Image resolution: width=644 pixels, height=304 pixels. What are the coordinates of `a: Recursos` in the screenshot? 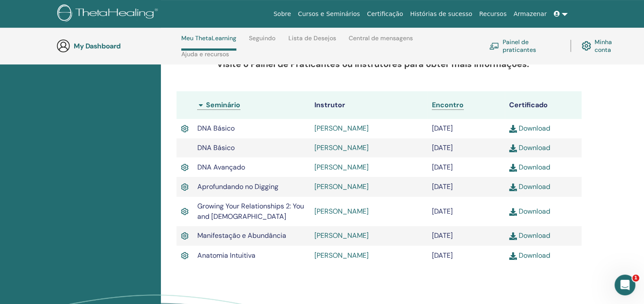 It's located at (492, 14).